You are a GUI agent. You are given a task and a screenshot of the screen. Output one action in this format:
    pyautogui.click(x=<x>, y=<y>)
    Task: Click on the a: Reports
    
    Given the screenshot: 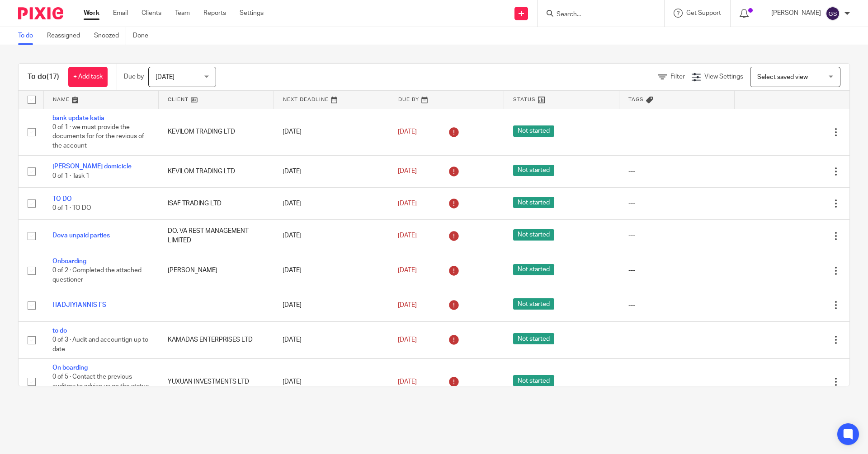 What is the action you would take?
    pyautogui.click(x=215, y=13)
    